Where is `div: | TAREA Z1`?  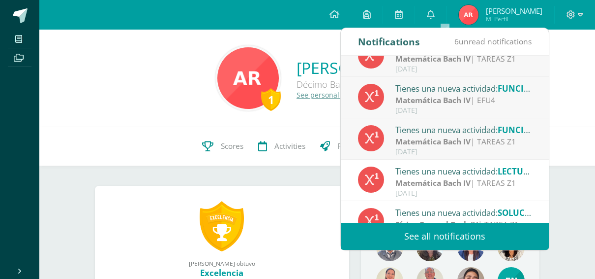
div: | TAREA Z1 is located at coordinates (464, 224).